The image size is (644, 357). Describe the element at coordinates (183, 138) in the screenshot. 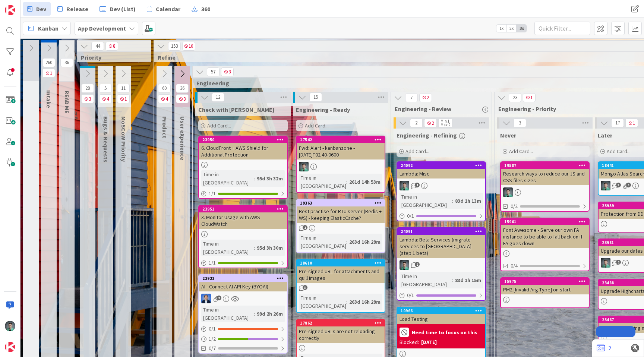

I see `span: User eXperience` at that location.